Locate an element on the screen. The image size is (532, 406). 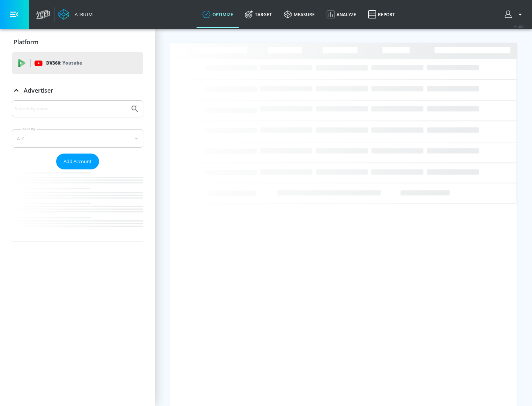
a: Analyze is located at coordinates (341, 14).